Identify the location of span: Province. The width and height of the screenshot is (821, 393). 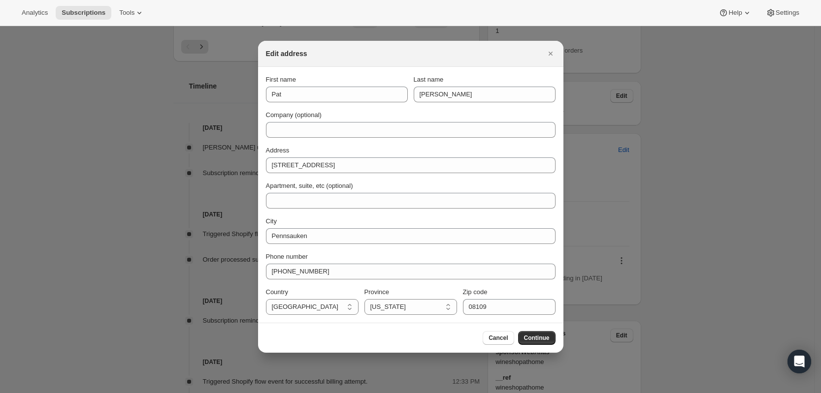
(377, 292).